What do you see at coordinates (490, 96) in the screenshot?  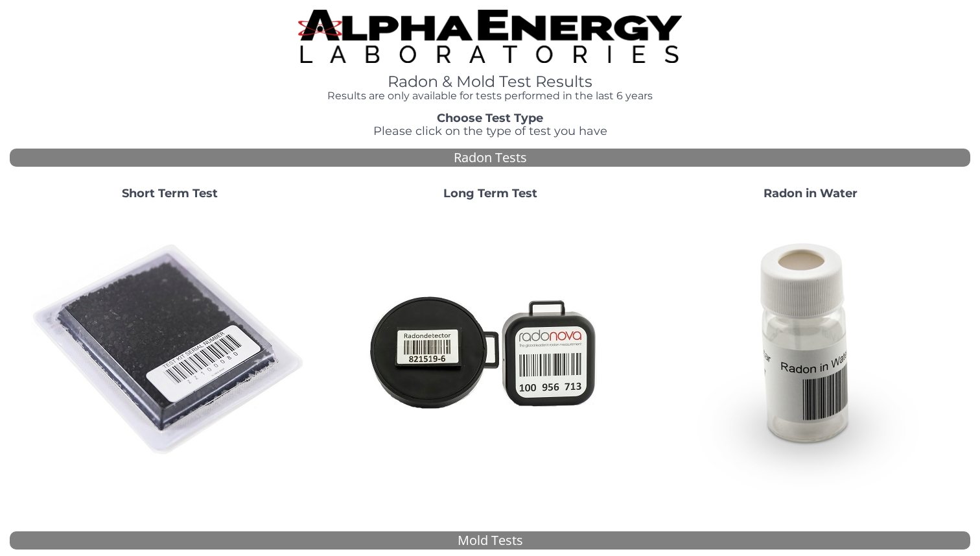 I see `h4: Results are only available for tests performed in the last 6 years` at bounding box center [490, 96].